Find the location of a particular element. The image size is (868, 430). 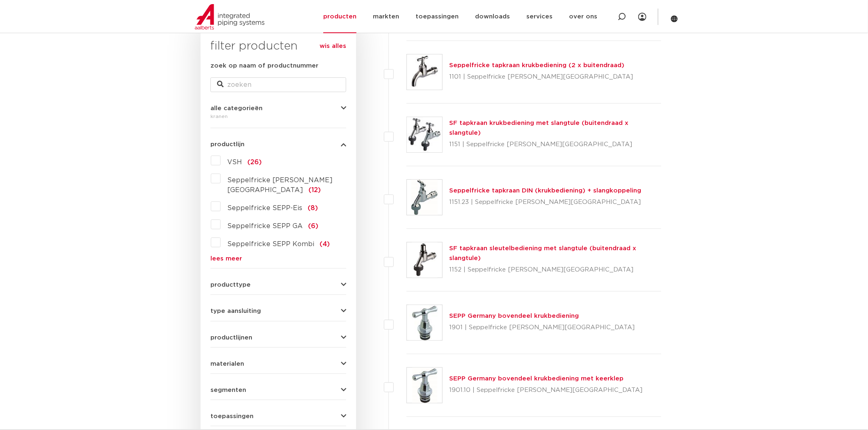

span: type aansluiting is located at coordinates (235, 311).